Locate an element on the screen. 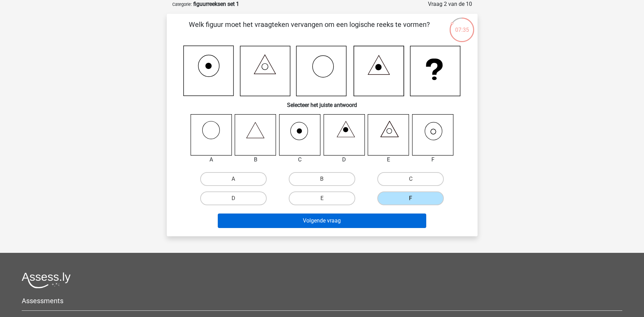 This screenshot has height=317, width=644. label: C is located at coordinates (410, 179).